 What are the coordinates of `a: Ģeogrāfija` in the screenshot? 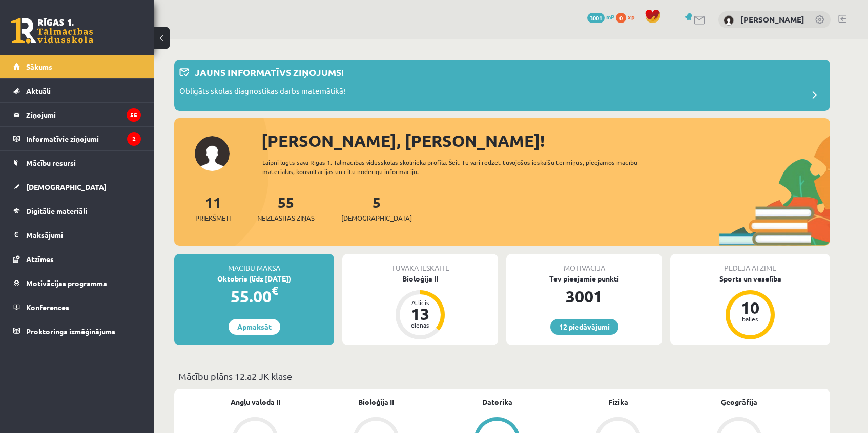 It's located at (739, 402).